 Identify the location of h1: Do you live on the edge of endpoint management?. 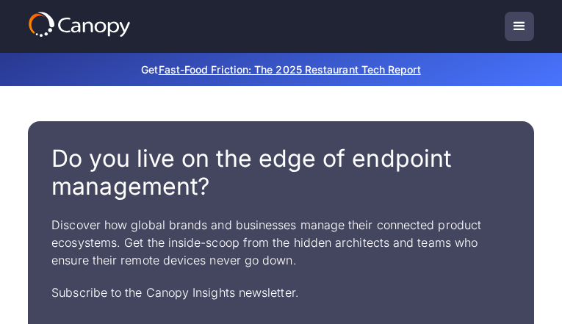
(281, 173).